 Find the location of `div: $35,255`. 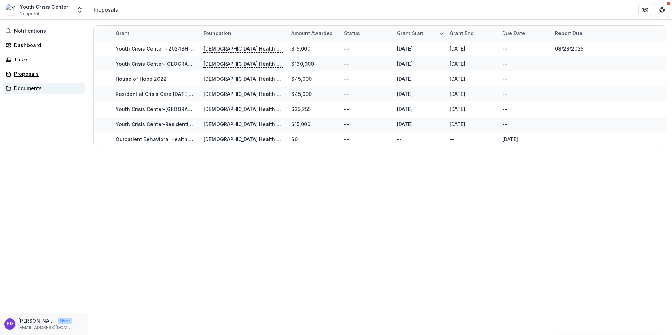

div: $35,255 is located at coordinates (301, 109).